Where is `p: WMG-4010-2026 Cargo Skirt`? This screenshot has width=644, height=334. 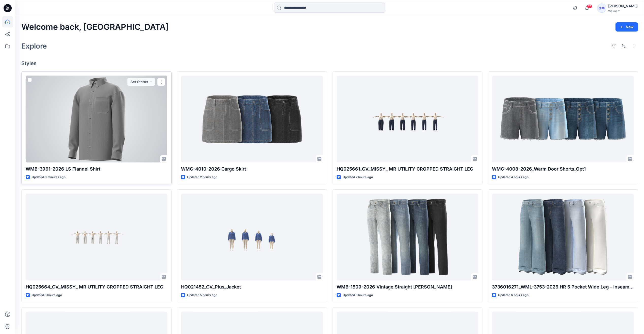 p: WMG-4010-2026 Cargo Skirt is located at coordinates (252, 169).